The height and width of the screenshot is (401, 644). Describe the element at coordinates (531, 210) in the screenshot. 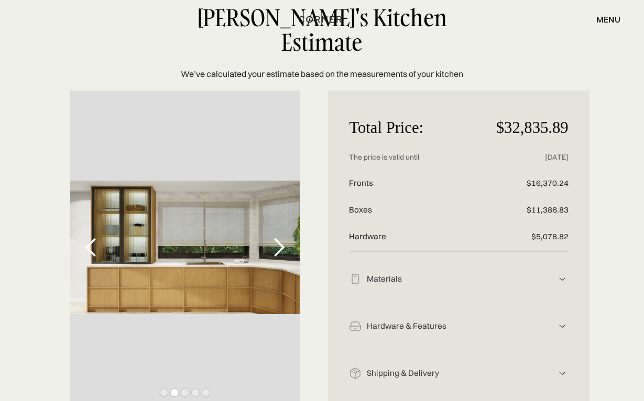

I see `p: $11,386.83` at that location.